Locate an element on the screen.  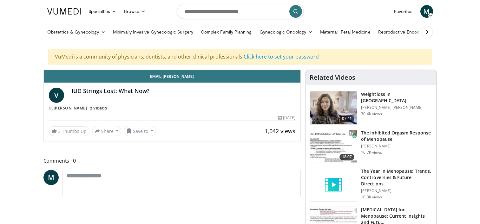
p: 30.4K views is located at coordinates (371, 114).